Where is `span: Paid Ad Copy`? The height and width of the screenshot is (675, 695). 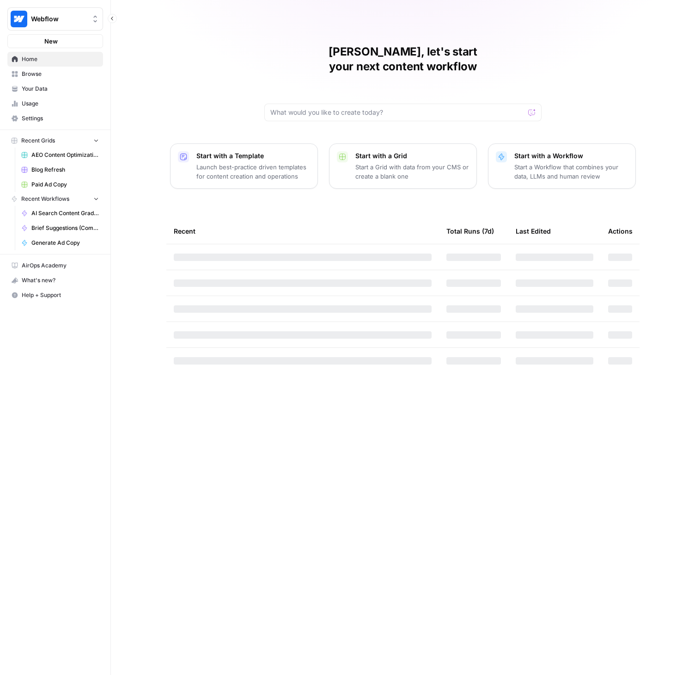
span: Paid Ad Copy is located at coordinates (65, 184).